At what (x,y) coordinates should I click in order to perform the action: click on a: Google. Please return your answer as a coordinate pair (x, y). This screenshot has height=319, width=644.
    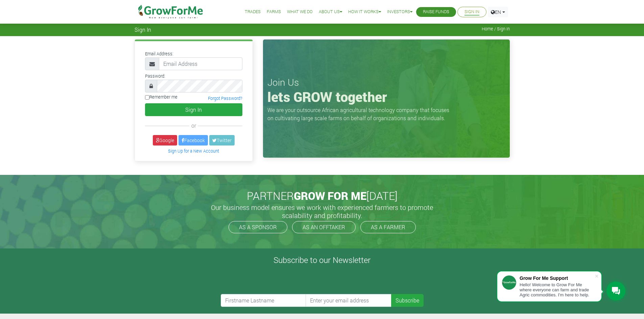
    Looking at the image, I should click on (165, 140).